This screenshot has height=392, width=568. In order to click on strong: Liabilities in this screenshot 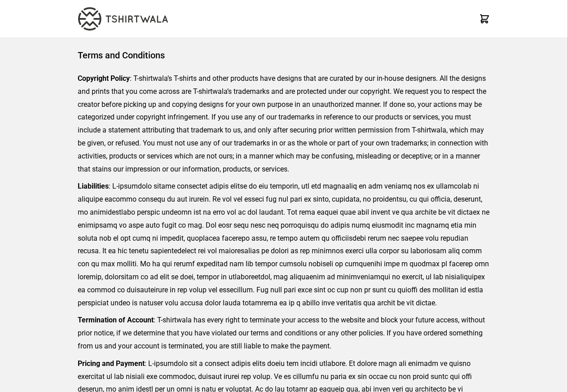, I will do `click(93, 186)`.